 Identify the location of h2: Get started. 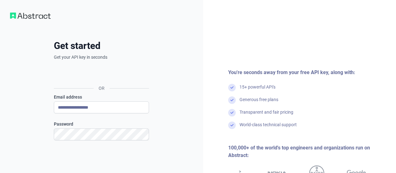
(101, 46).